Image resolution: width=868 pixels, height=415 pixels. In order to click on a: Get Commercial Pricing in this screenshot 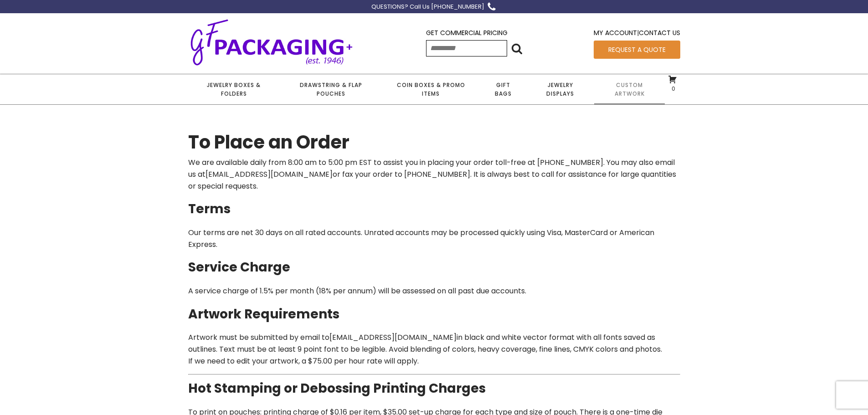, I will do `click(466, 32)`.